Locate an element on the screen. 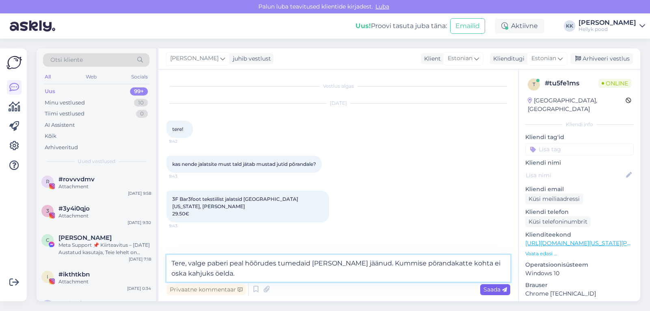 The height and width of the screenshot is (311, 650). input: Lisa tag is located at coordinates (579, 149).